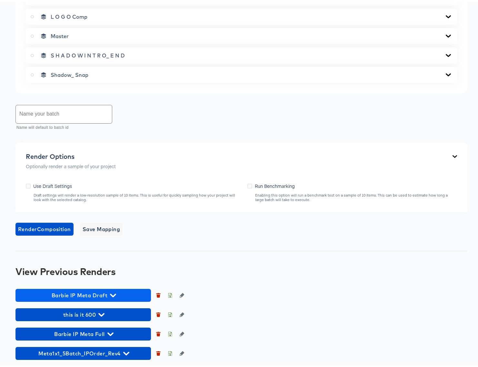  What do you see at coordinates (69, 15) in the screenshot?
I see `span: L O G O Comp` at bounding box center [69, 15].